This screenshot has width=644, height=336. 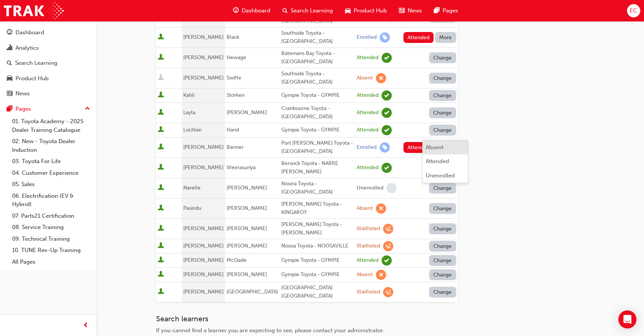 What do you see at coordinates (9, 79) in the screenshot?
I see `span: car-icon` at bounding box center [9, 79].